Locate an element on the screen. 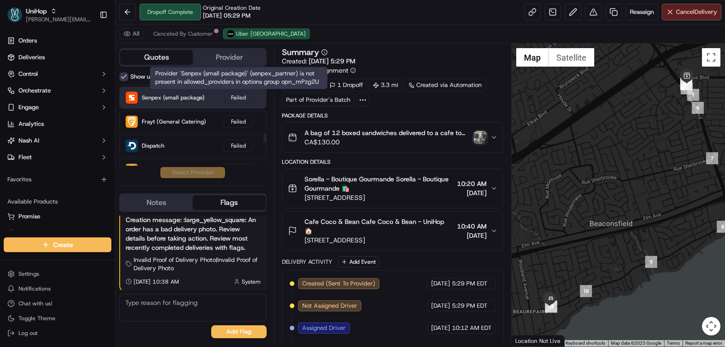  div: We're available if you need us! is located at coordinates (84, 101).